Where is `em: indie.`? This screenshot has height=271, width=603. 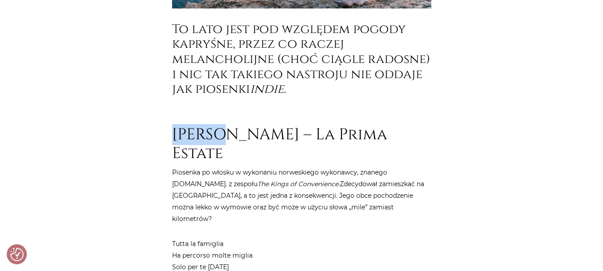 em: indie. is located at coordinates (268, 89).